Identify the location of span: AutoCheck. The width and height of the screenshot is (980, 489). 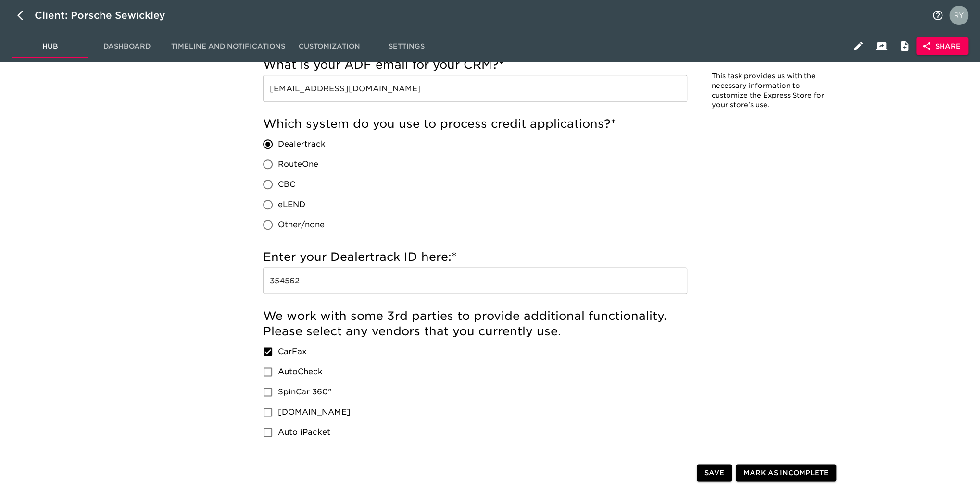
(300, 372).